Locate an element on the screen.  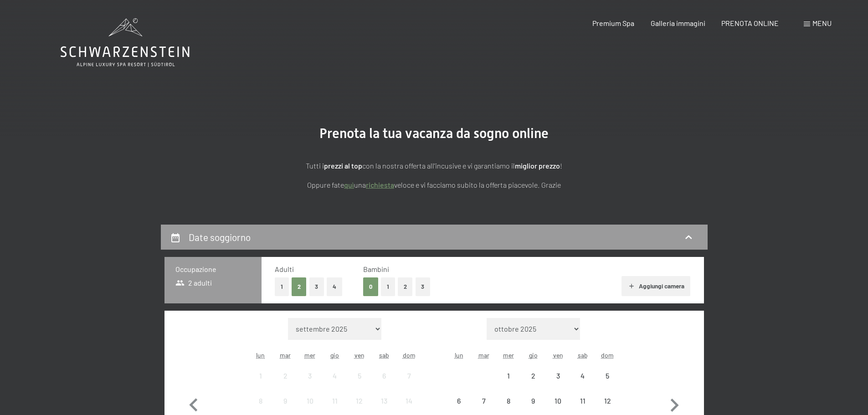
p: Tutti i con la nostra offerta all'incusive e vi garantiamo il ! is located at coordinates (434, 166).